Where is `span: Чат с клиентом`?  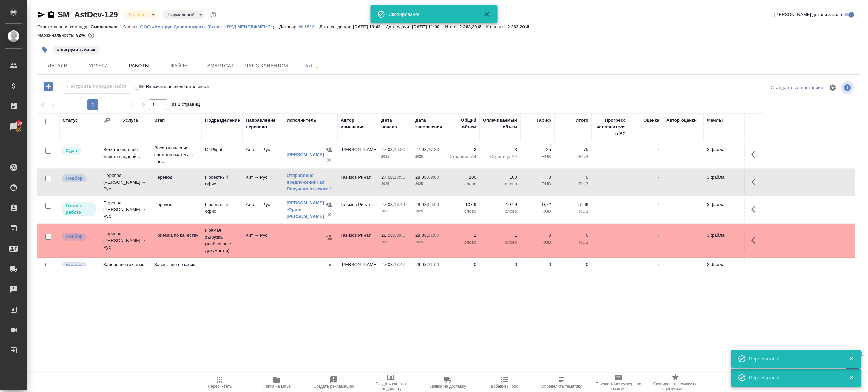 span: Чат с клиентом is located at coordinates (266, 66).